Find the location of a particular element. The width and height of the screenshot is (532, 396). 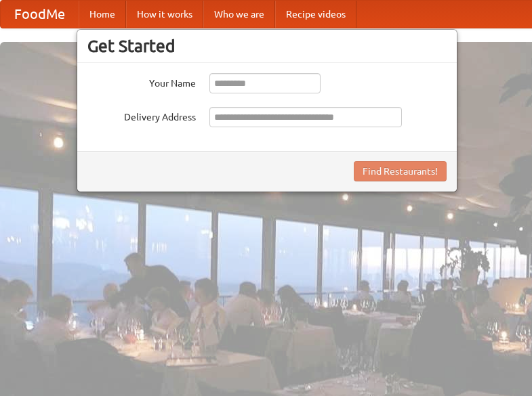

a: Recipe videos is located at coordinates (316, 14).